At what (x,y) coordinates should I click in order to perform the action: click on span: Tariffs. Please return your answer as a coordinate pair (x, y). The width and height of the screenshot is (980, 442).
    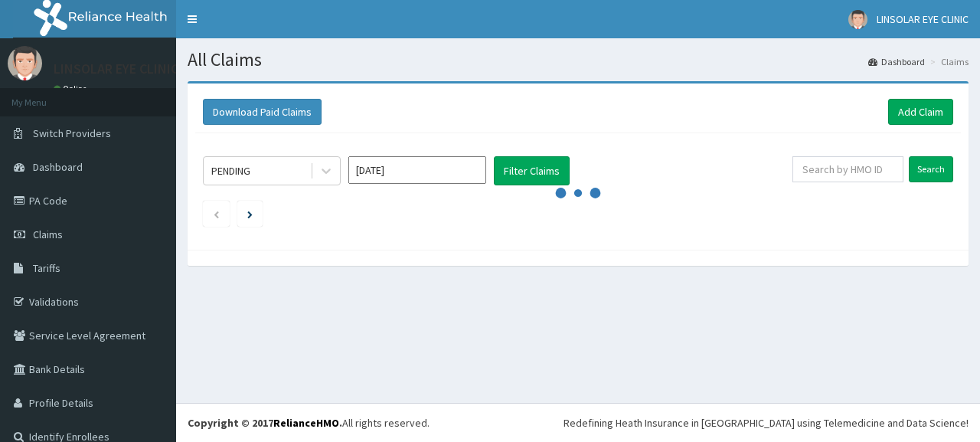
    Looking at the image, I should click on (47, 268).